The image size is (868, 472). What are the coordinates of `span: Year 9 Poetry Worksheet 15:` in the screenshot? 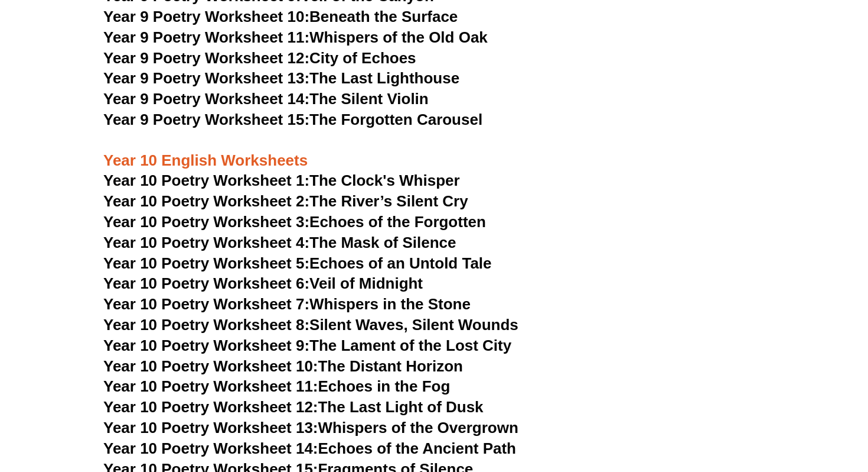 It's located at (206, 119).